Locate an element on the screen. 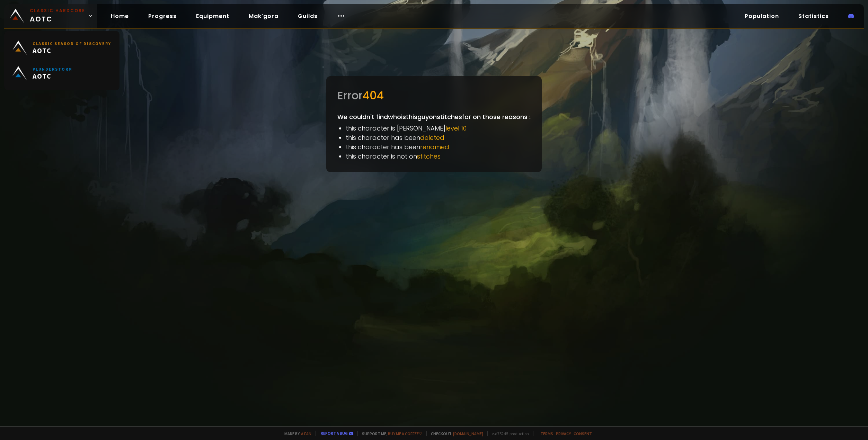 This screenshot has height=440, width=868. a: Privacy is located at coordinates (563, 434).